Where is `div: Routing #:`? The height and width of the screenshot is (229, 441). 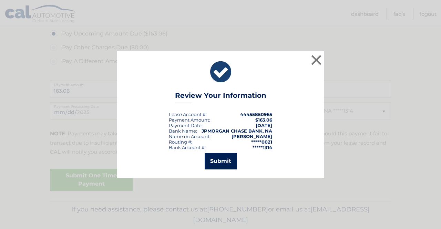 div: Routing #: is located at coordinates (180, 142).